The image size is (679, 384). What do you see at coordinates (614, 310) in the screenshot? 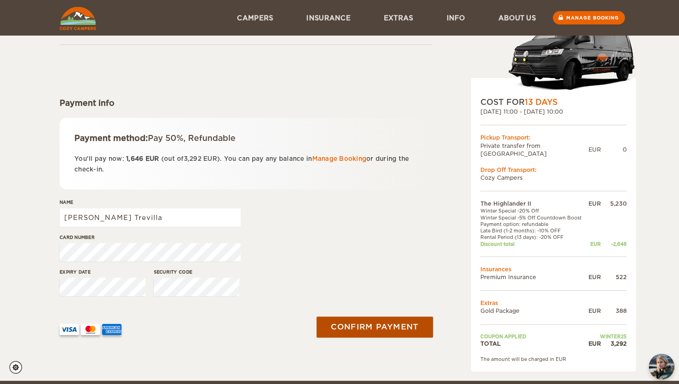
I see `div: 388` at bounding box center [614, 310].